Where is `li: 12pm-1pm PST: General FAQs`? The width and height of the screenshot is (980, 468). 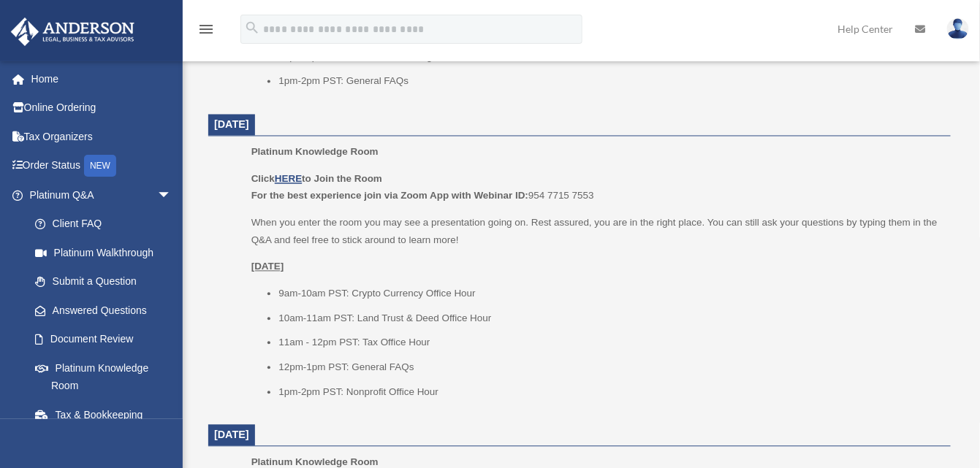
li: 12pm-1pm PST: General FAQs is located at coordinates (609, 368).